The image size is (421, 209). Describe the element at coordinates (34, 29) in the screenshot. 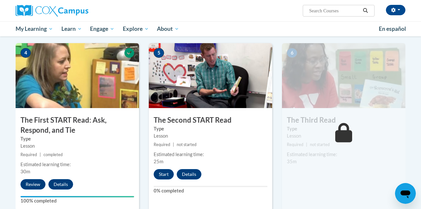

I see `span: My Learning` at that location.